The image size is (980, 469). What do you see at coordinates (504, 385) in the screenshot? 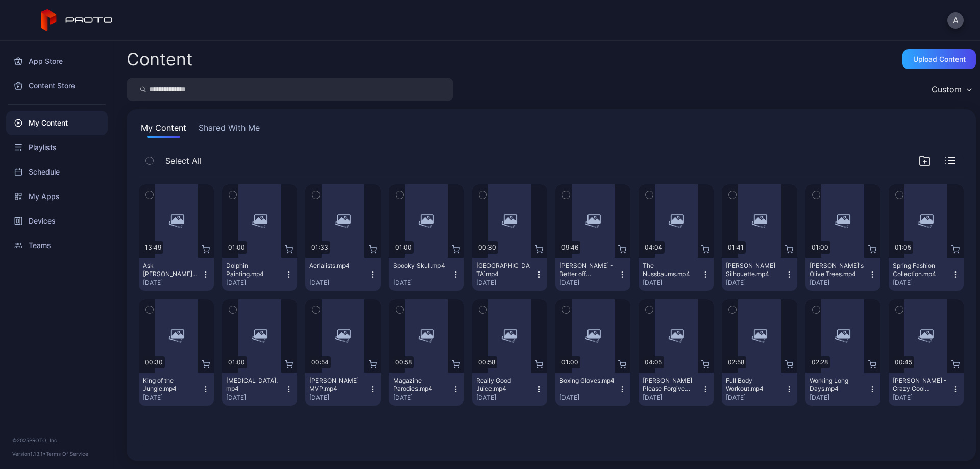
I see `div: Really Good Juice.mp4` at bounding box center [504, 385].